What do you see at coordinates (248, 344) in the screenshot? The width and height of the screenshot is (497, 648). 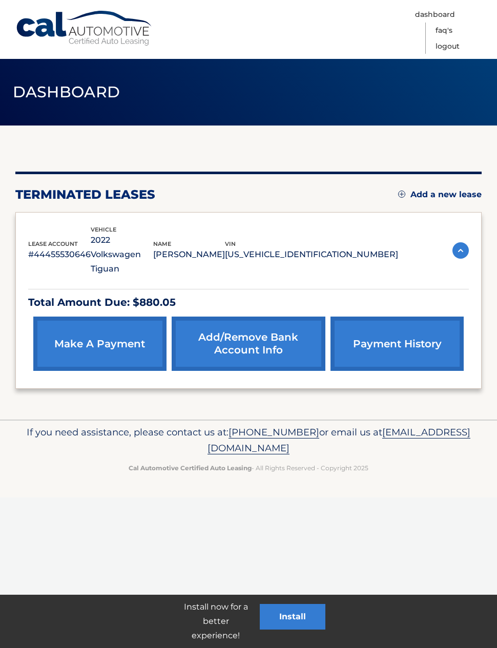 I see `a: Add/Remove bank account info` at bounding box center [248, 344].